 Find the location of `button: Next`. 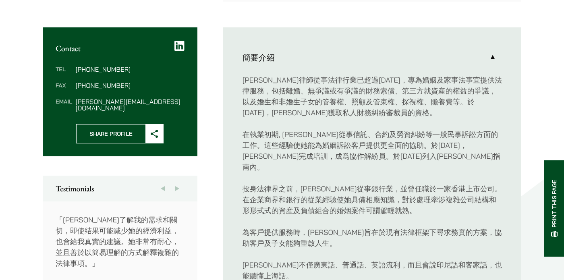

button: Next is located at coordinates (177, 188).